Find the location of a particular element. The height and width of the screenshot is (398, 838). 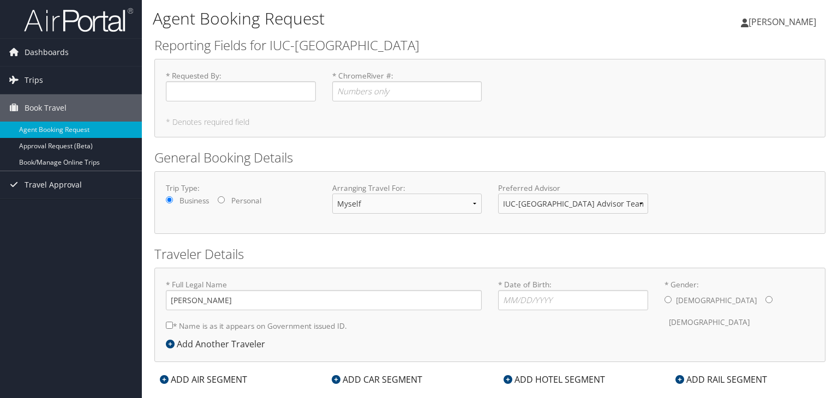

label: Trip Type: is located at coordinates (240, 188).